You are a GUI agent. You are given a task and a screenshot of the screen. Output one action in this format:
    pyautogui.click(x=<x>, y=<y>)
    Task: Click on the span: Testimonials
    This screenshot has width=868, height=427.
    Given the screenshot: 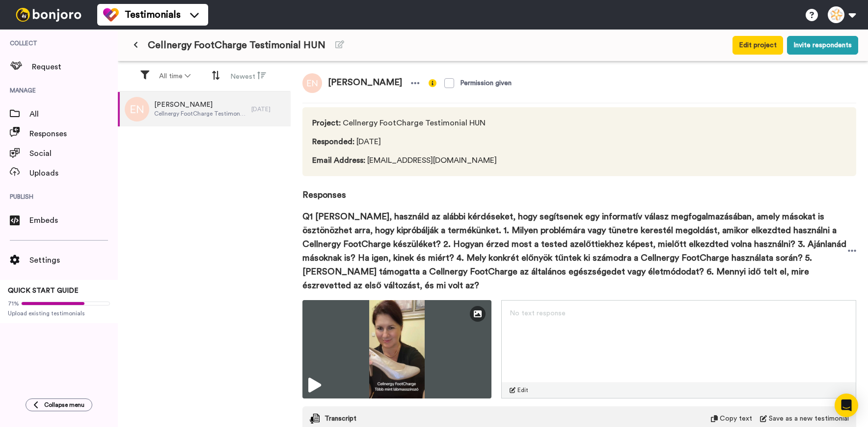 What is the action you would take?
    pyautogui.click(x=153, y=15)
    